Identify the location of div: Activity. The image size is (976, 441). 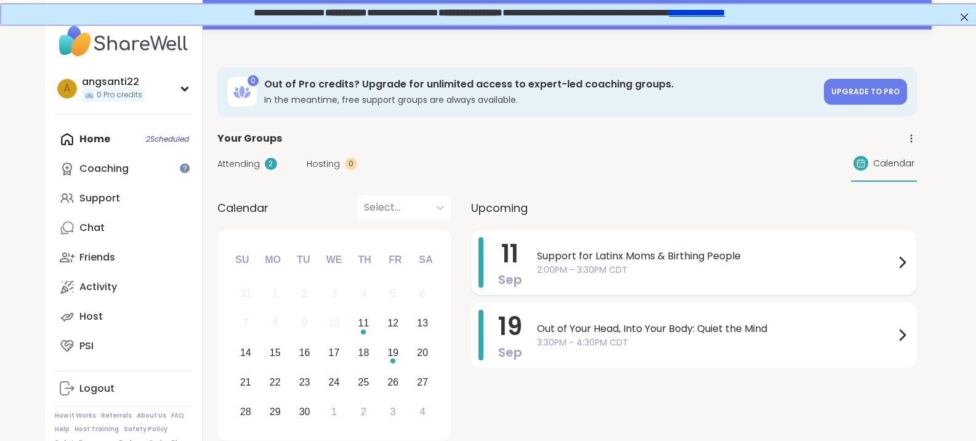
(98, 287).